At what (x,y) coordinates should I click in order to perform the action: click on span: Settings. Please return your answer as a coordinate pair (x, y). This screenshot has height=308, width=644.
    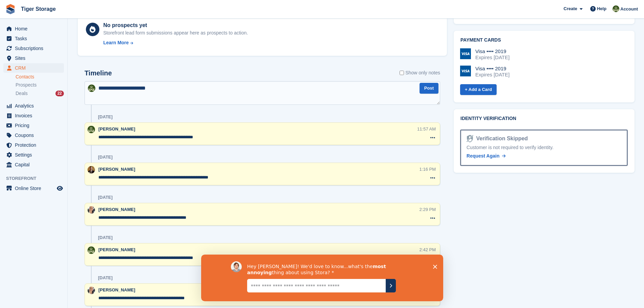
    Looking at the image, I should click on (35, 155).